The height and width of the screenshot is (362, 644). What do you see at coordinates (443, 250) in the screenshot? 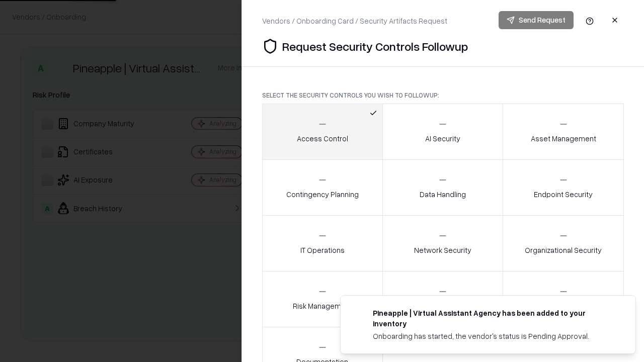
I see `p: Network Security` at bounding box center [443, 250].